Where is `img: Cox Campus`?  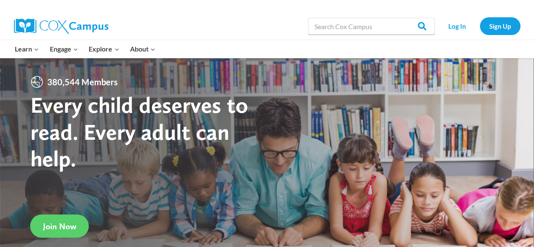
img: Cox Campus is located at coordinates (61, 26).